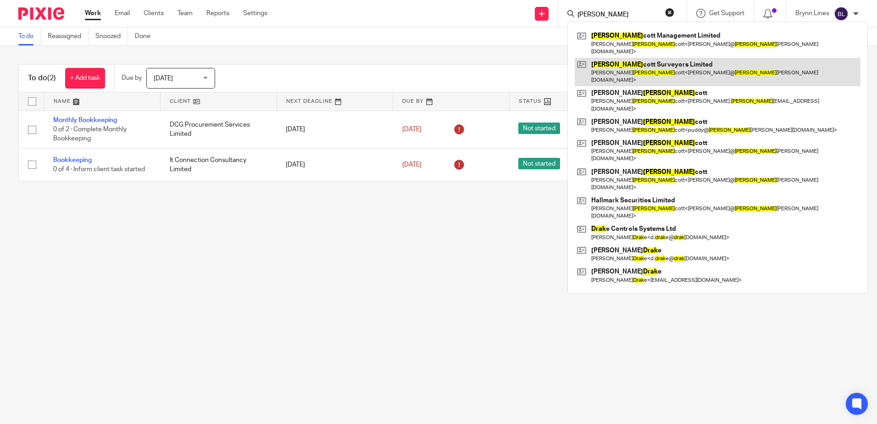 The height and width of the screenshot is (424, 877). What do you see at coordinates (93, 13) in the screenshot?
I see `a: Work` at bounding box center [93, 13].